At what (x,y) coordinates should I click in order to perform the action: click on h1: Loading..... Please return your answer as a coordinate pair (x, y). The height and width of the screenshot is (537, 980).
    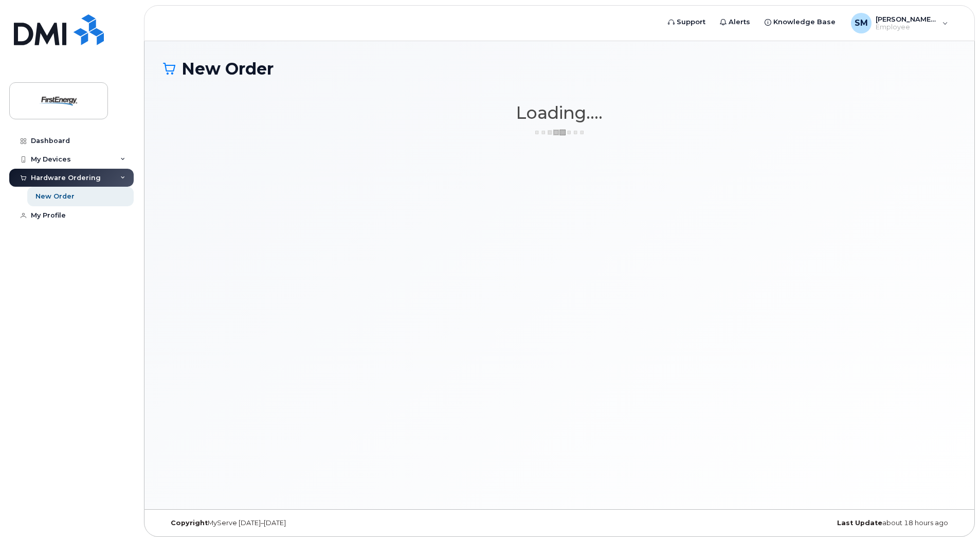
    Looking at the image, I should click on (559, 113).